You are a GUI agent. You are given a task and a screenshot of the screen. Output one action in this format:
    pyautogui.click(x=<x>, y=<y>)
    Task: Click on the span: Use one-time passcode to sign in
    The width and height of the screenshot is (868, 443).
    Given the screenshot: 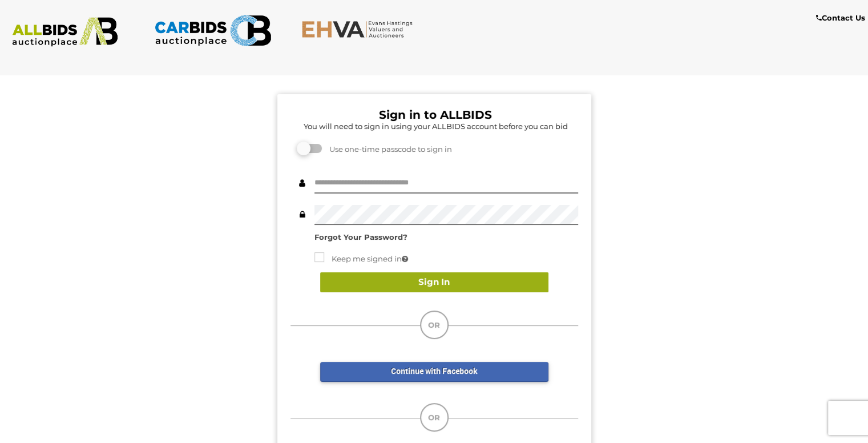 What is the action you would take?
    pyautogui.click(x=387, y=149)
    